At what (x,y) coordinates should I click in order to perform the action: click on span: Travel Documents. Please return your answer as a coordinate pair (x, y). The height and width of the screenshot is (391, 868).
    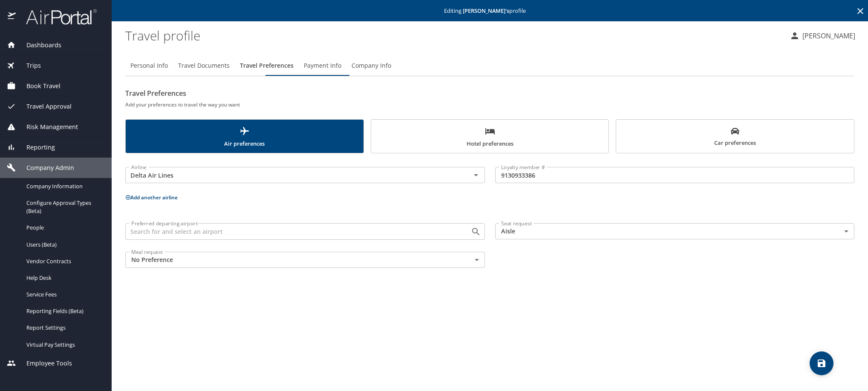
    Looking at the image, I should click on (204, 66).